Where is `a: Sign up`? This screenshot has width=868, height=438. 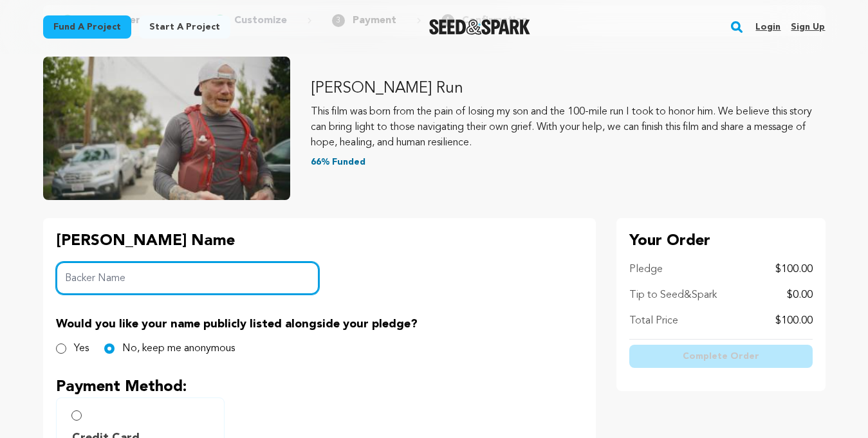 a: Sign up is located at coordinates (808, 27).